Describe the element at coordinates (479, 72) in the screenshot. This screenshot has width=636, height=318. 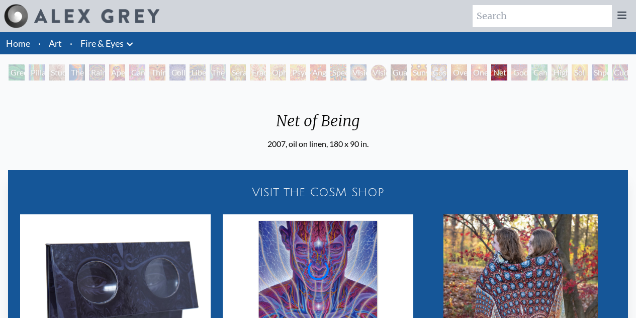
I see `div: One` at that location.